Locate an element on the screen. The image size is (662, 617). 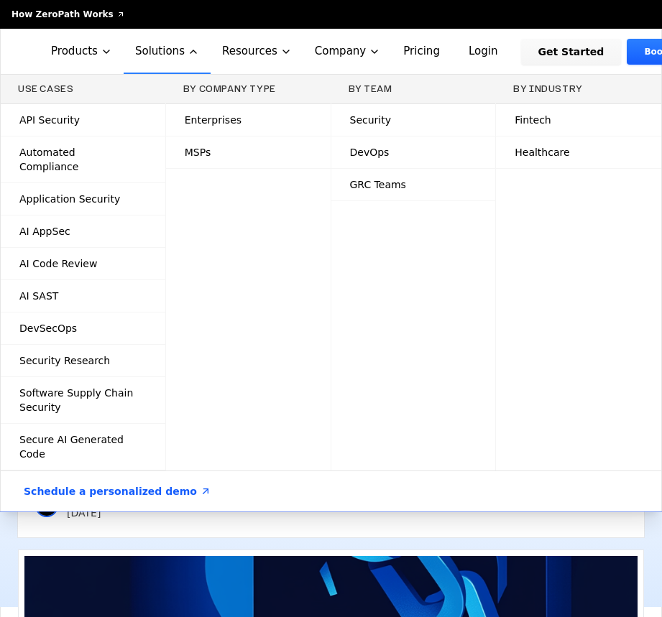
a: Pricing is located at coordinates (421, 51).